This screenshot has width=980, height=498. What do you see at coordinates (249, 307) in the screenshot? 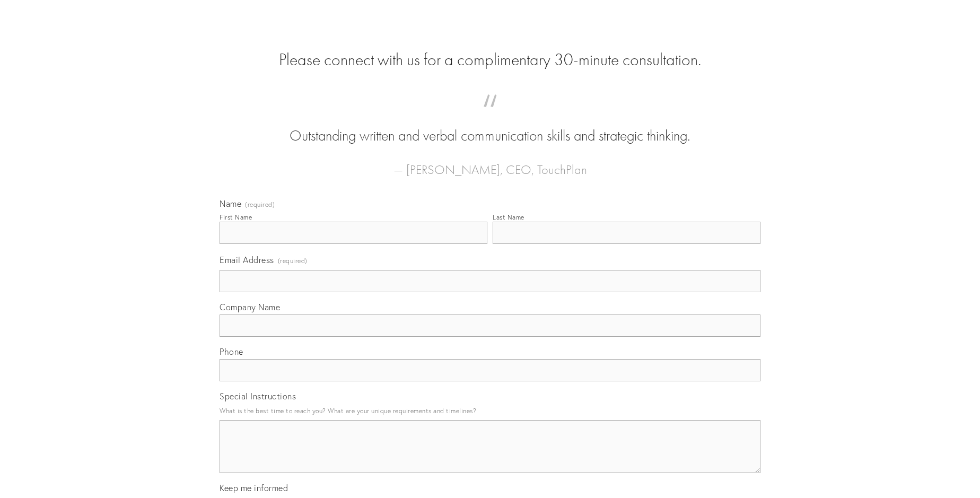
I see `span: Company Name` at bounding box center [249, 307].